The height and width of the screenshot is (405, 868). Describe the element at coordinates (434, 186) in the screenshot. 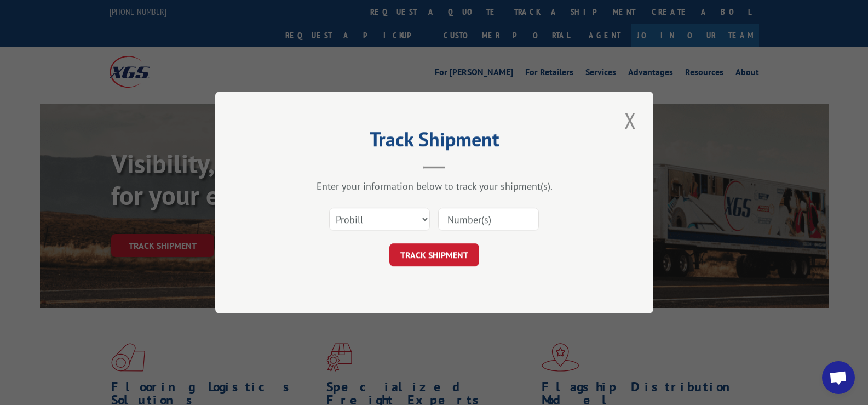

I see `div: Enter your information below to track your shipment(s).` at that location.